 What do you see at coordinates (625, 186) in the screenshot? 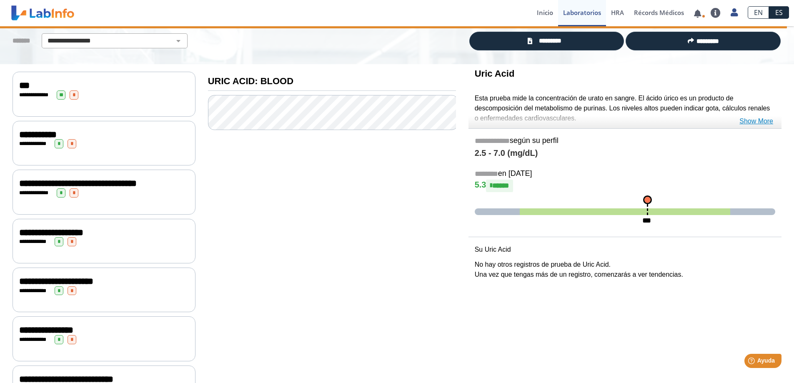
I see `h4: 5.3` at bounding box center [625, 186].